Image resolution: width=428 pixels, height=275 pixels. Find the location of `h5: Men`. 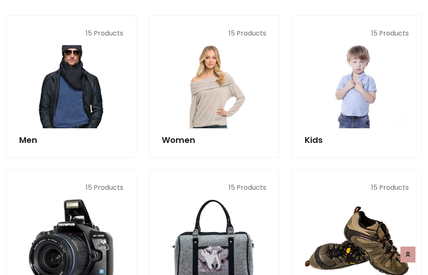

h5: Men is located at coordinates (71, 140).